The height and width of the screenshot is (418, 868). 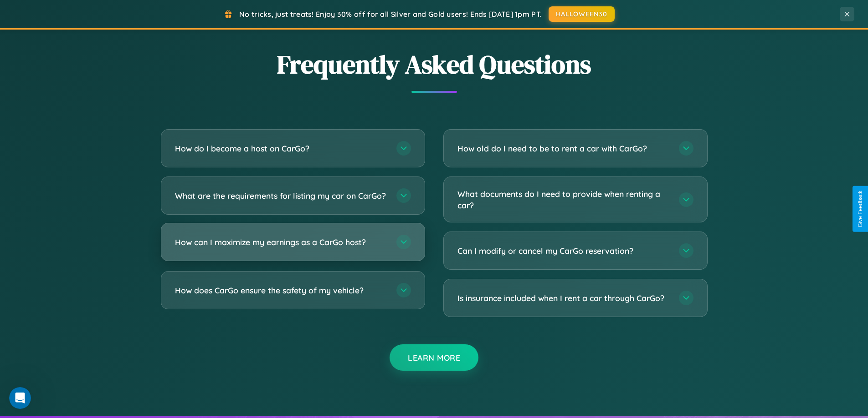 I want to click on h3: How can I maximize my earnings as a CarGo host?, so click(x=281, y=242).